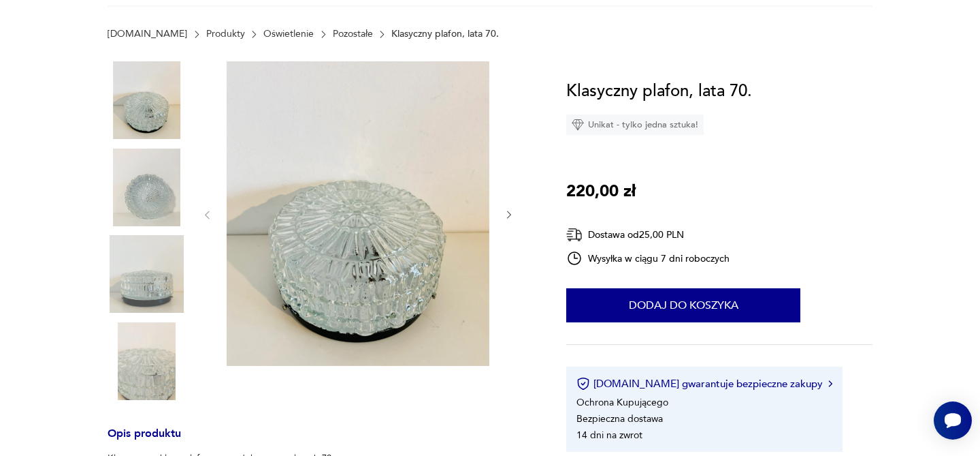  Describe the element at coordinates (584, 383) in the screenshot. I see `img: Ikona certyfikatu` at that location.